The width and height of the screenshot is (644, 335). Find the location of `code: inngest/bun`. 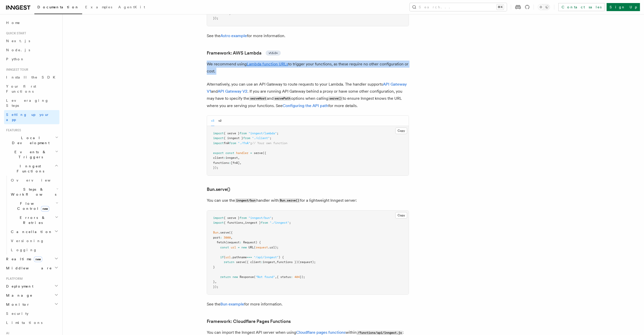

code: inngest/bun is located at coordinates (246, 201).